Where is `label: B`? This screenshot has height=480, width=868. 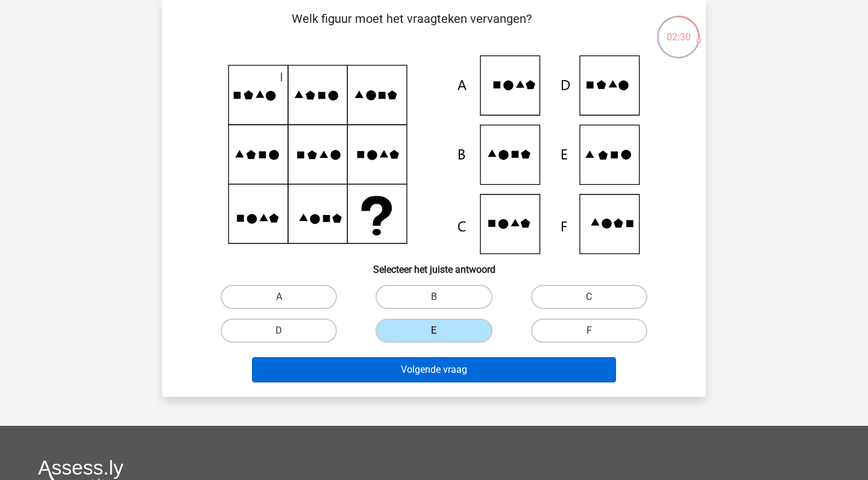 label: B is located at coordinates (434, 297).